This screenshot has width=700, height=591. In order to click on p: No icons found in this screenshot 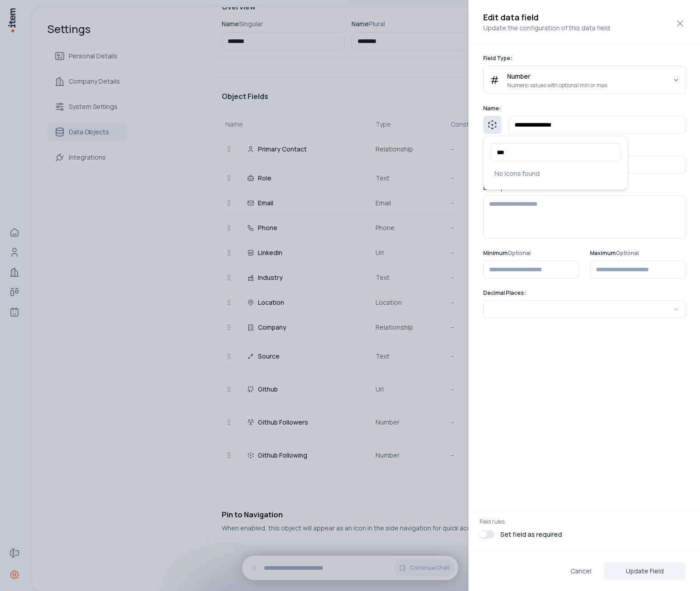, I will do `click(555, 173)`.